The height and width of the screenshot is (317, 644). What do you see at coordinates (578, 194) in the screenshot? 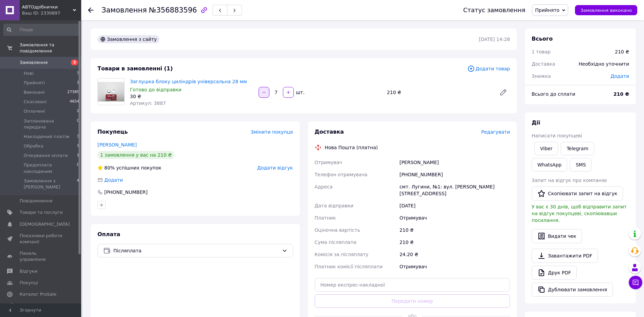
I see `button: Скопіювати запит на відгук` at bounding box center [578, 194].